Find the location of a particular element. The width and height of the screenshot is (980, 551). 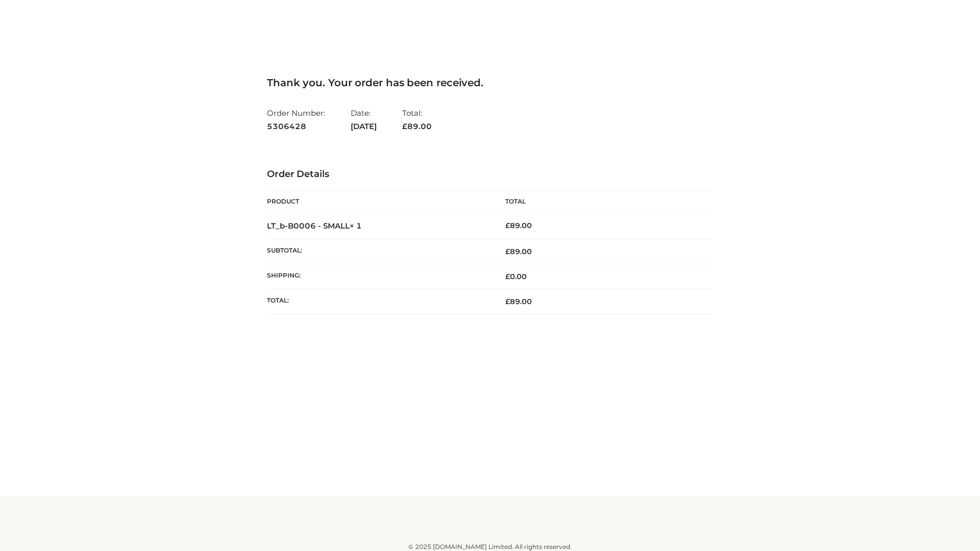

th: Product is located at coordinates (378, 201).